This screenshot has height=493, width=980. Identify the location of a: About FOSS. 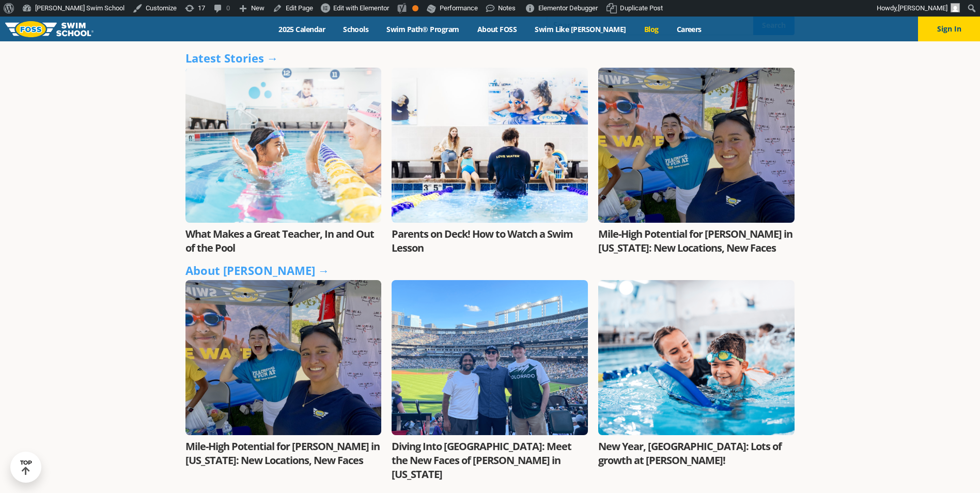
(497, 29).